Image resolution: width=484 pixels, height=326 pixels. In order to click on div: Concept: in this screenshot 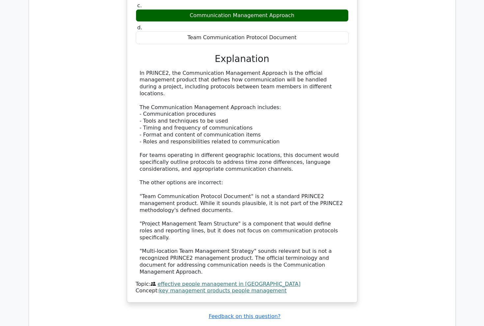, I will do `click(242, 291)`.